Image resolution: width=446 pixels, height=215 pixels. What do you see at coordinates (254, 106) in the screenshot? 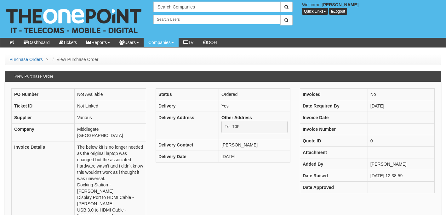
I see `td: Yes` at bounding box center [254, 106].